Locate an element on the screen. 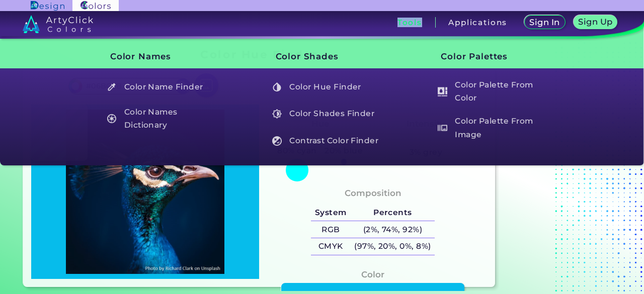 The width and height of the screenshot is (644, 294). img: icon_col_pal_col_white.svg is located at coordinates (442, 92).